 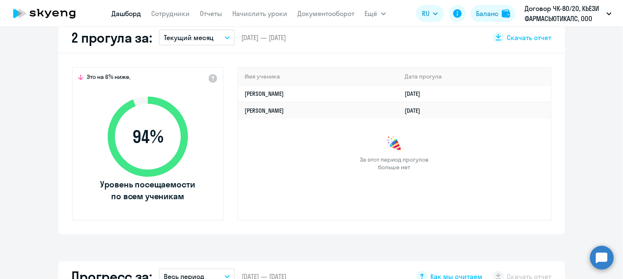 I want to click on button: Балансbalance, so click(x=493, y=14).